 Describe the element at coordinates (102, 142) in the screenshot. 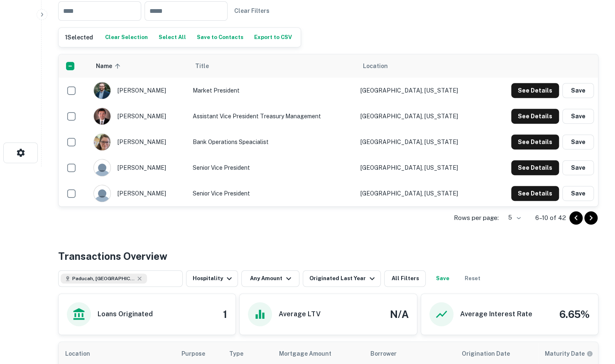

I see `img: 1664571620411` at that location.